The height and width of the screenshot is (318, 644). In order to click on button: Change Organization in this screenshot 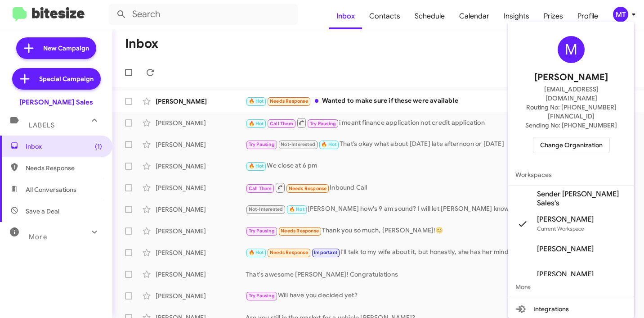, I will do `click(571, 145)`.